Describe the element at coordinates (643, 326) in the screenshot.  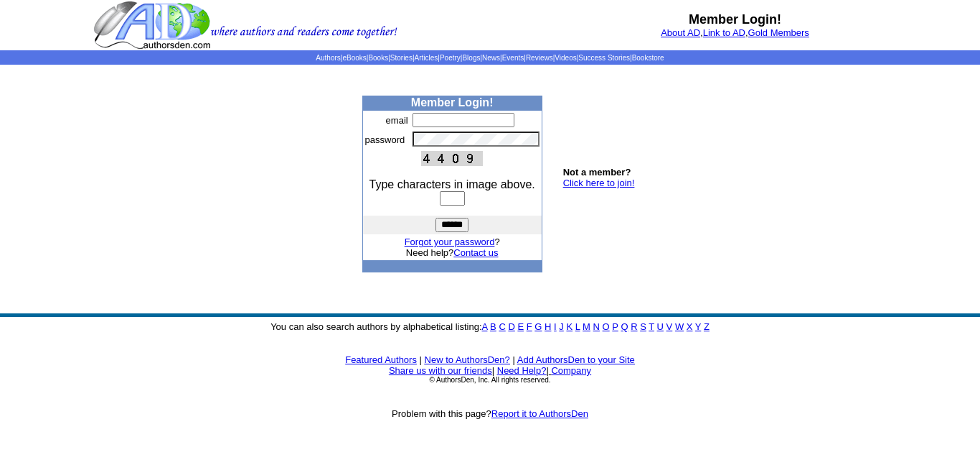
I see `a: S` at that location.